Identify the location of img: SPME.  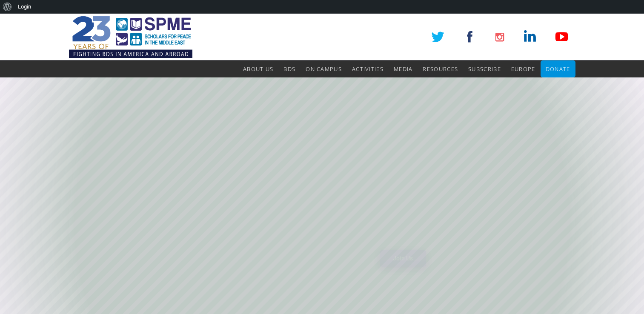
(131, 37).